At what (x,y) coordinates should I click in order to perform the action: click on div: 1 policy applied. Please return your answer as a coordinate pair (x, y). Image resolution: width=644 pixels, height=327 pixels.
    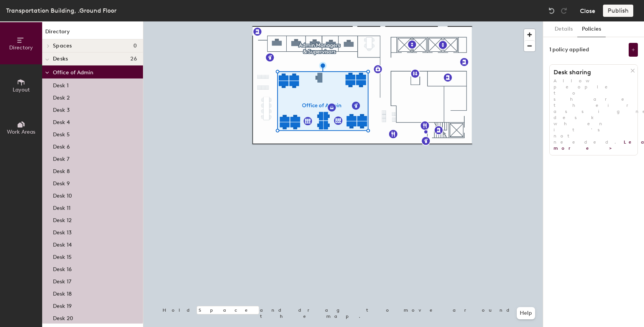
    Looking at the image, I should click on (569, 50).